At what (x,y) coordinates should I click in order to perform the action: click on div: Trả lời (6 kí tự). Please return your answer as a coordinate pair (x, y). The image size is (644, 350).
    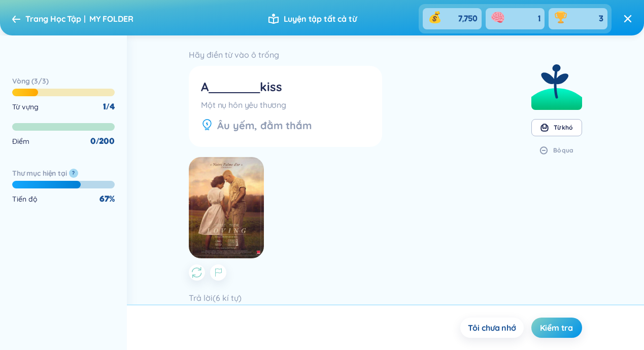
    Looking at the image, I should click on (386, 298).